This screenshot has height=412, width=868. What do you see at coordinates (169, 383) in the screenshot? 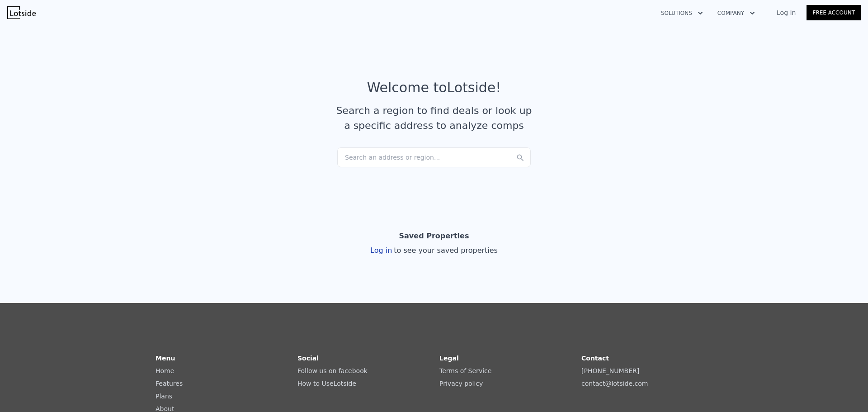
I see `a: Features` at bounding box center [169, 383].